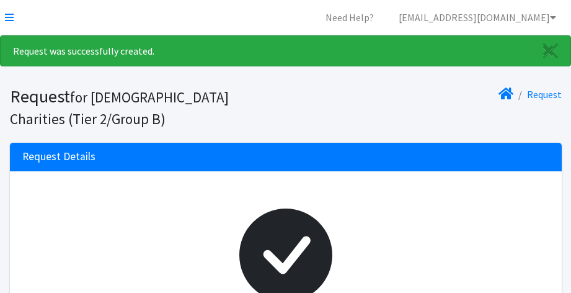 Image resolution: width=571 pixels, height=293 pixels. What do you see at coordinates (146, 107) in the screenshot?
I see `h1: Request` at bounding box center [146, 107].